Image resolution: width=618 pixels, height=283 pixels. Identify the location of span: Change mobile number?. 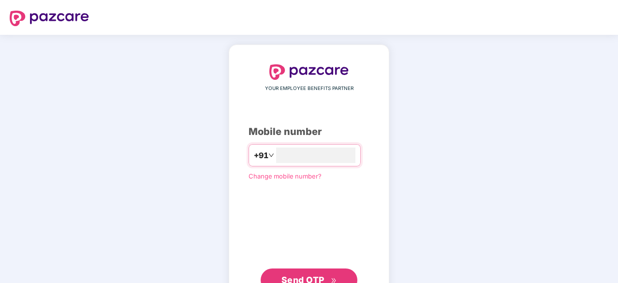
(285, 176).